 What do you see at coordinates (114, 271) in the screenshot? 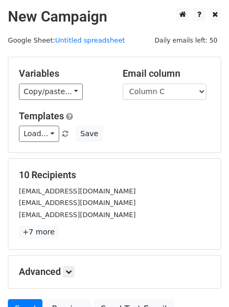
I see `h5: Advanced` at bounding box center [114, 271].